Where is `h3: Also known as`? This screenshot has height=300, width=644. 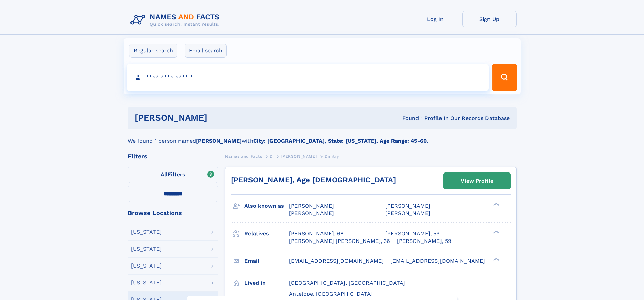
h3: Also known as is located at coordinates (267, 206).